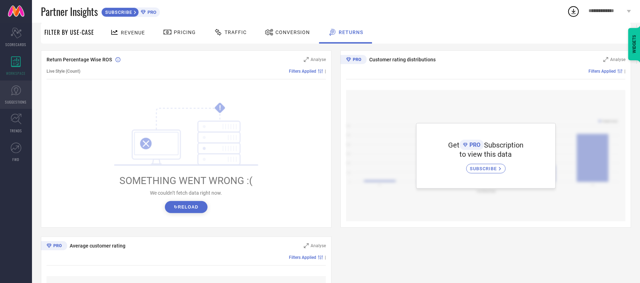 This screenshot has width=640, height=283. I want to click on span: SOMETHING WENT WRONG :(, so click(186, 181).